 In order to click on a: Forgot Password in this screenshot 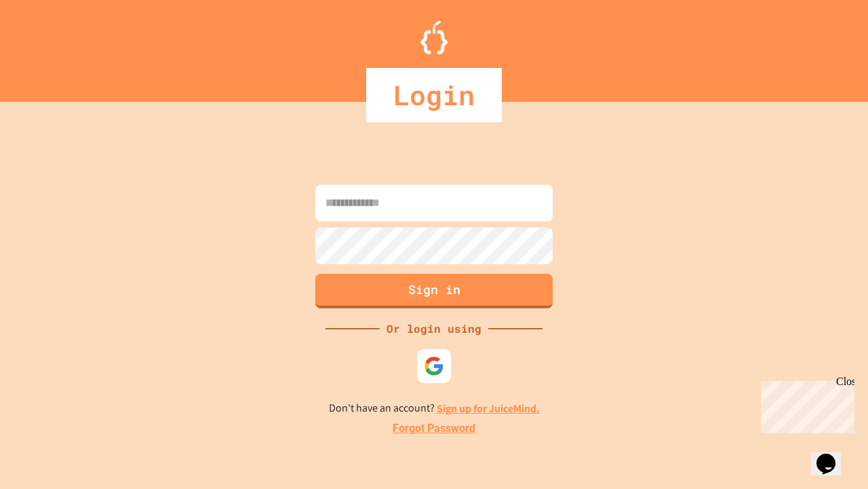, I will do `click(434, 428)`.